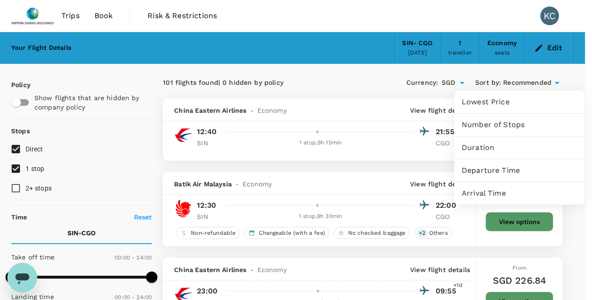  I want to click on div: Duration, so click(519, 148).